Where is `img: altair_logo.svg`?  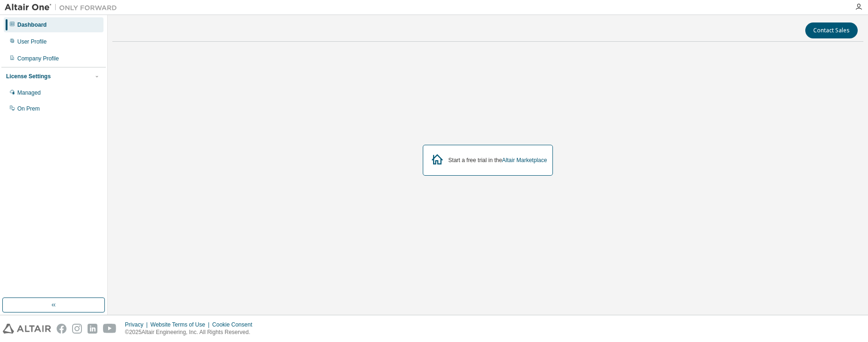 img: altair_logo.svg is located at coordinates (27, 329).